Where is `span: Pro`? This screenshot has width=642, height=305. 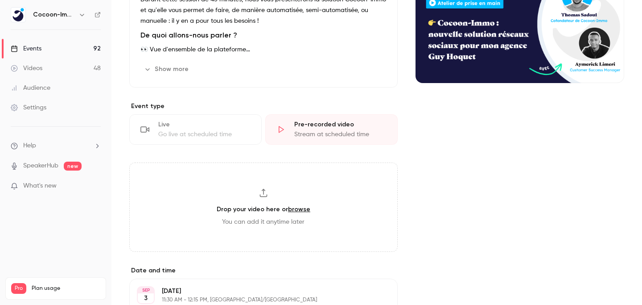 span: Pro is located at coordinates (19, 288).